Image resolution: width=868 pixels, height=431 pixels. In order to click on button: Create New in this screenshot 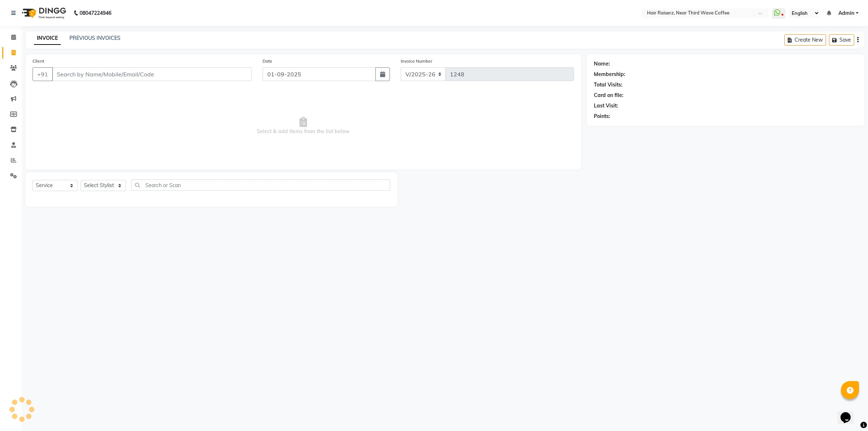, I will do `click(805, 40)`.